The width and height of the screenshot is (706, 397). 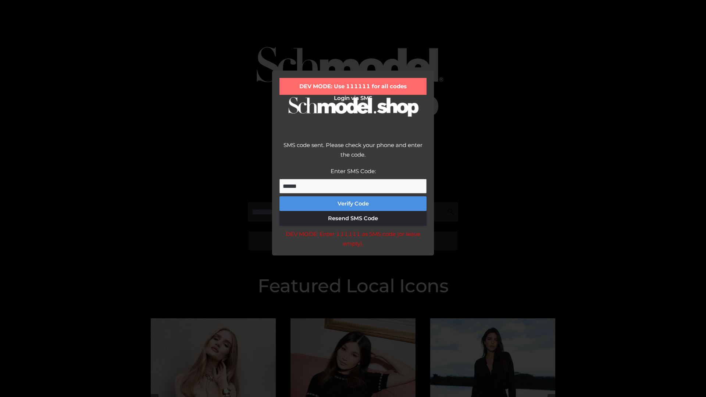 I want to click on button: Resend SMS Code, so click(x=353, y=218).